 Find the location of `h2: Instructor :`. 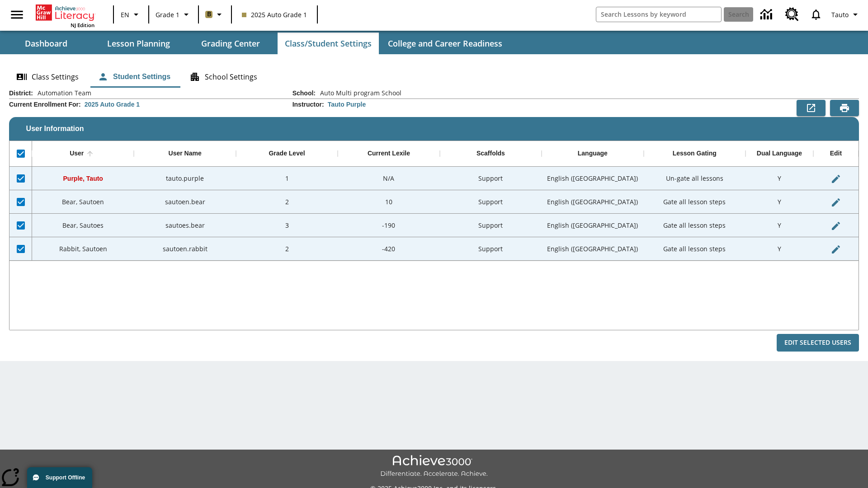

h2: Instructor : is located at coordinates (308, 105).